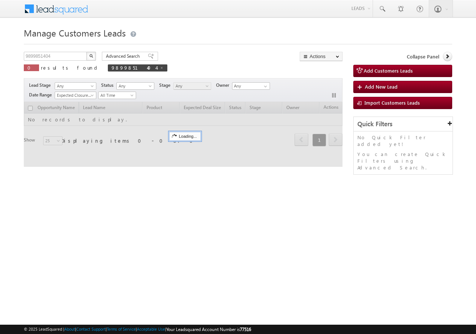 The image size is (476, 334). What do you see at coordinates (246, 329) in the screenshot?
I see `span: 77516` at bounding box center [246, 329].